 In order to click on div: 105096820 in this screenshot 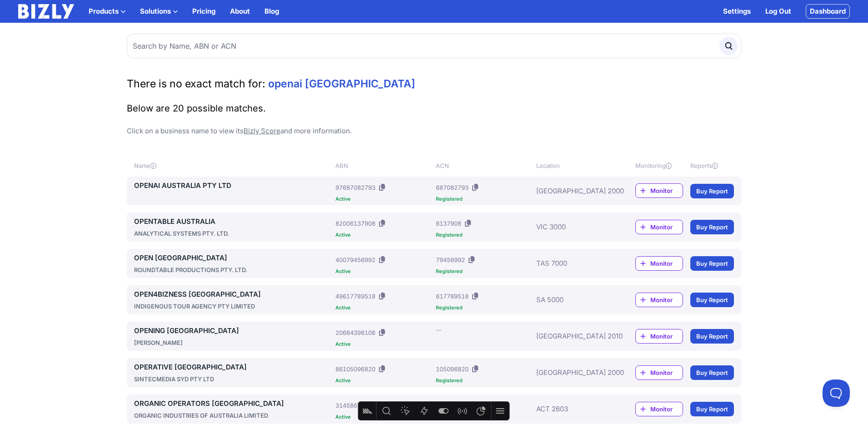, I will do `click(452, 369)`.